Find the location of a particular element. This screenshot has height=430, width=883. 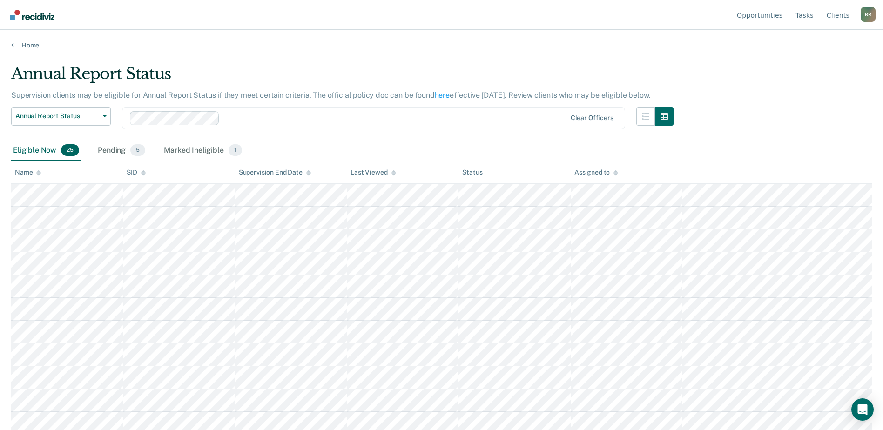

img: Recidiviz is located at coordinates (32, 15).